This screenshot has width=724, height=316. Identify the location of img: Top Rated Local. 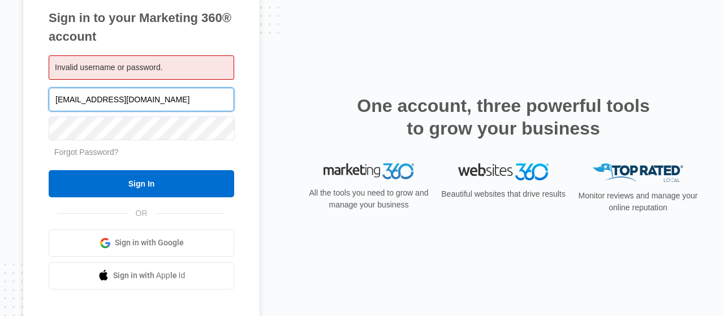
(638, 173).